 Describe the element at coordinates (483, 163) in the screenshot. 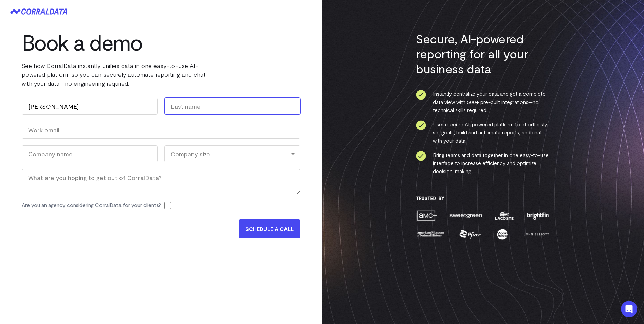

I see `li: Bring teams and data together in one easy-to-use interface to increase efficiency and optimize de...` at that location.